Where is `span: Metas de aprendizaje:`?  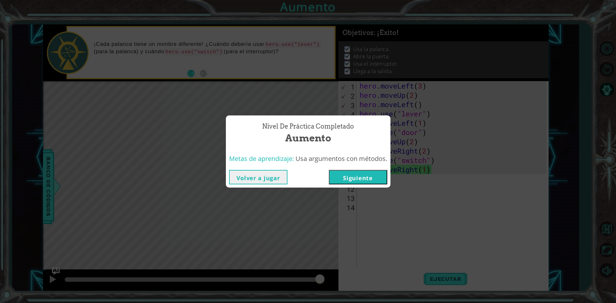
span: Metas de aprendizaje: is located at coordinates (262, 159).